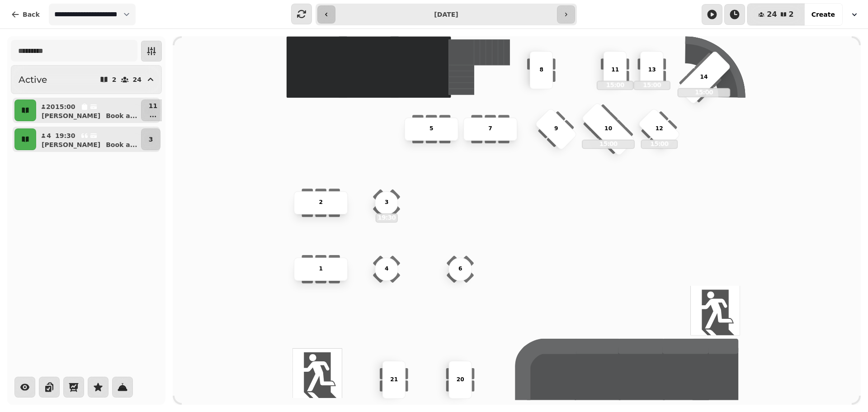 This screenshot has width=868, height=412. Describe the element at coordinates (460, 269) in the screenshot. I see `p: 6` at that location.